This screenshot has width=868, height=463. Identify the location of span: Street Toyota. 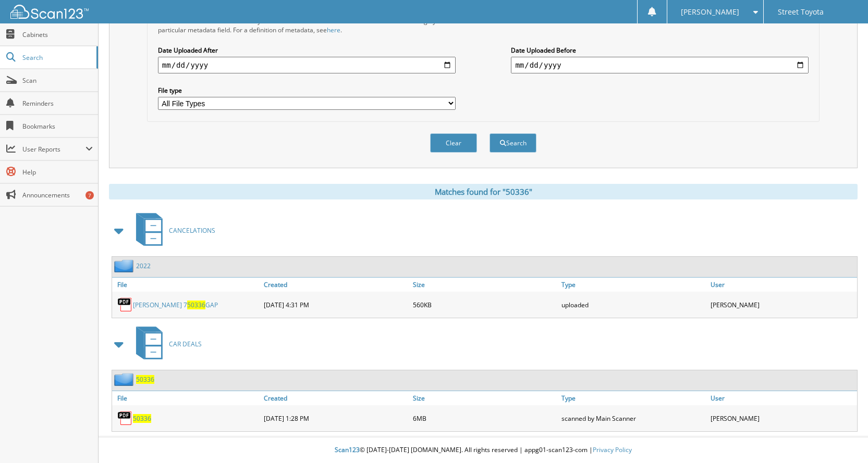
(801, 12).